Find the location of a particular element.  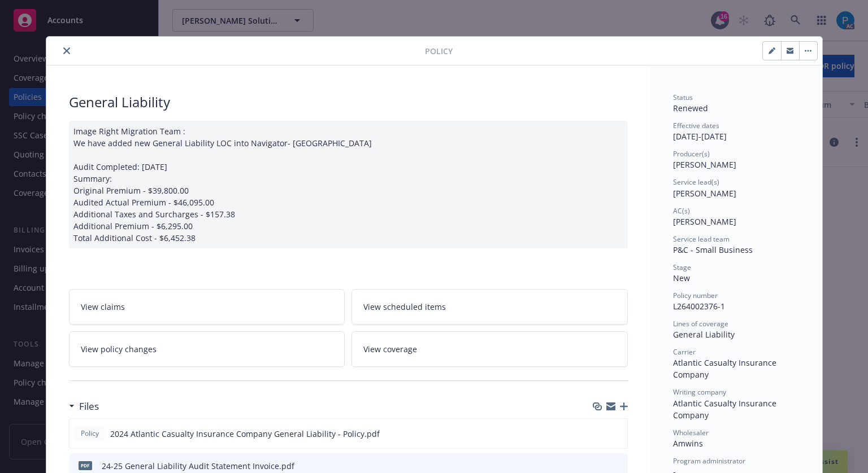

span: Program administrator is located at coordinates (710, 461).